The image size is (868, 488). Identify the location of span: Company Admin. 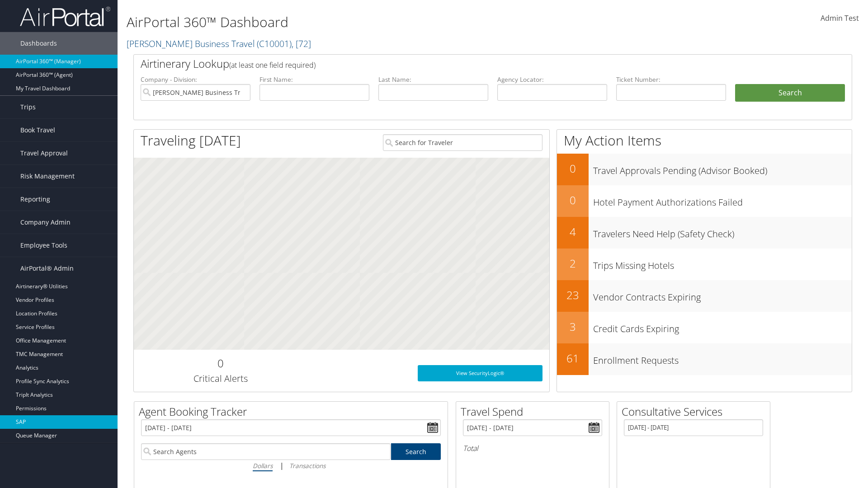
(45, 223).